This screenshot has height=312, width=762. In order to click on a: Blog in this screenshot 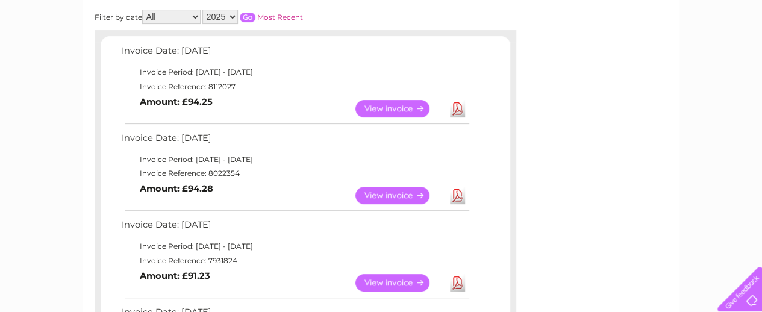, I will do `click(666, 55)`.